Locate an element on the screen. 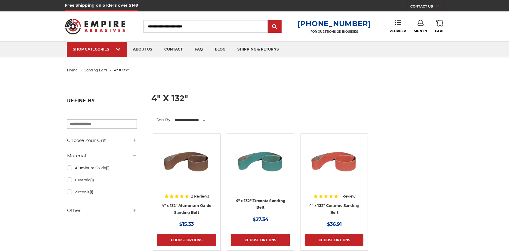 Image resolution: width=509 pixels, height=252 pixels. span: $27.34 is located at coordinates (260, 219).